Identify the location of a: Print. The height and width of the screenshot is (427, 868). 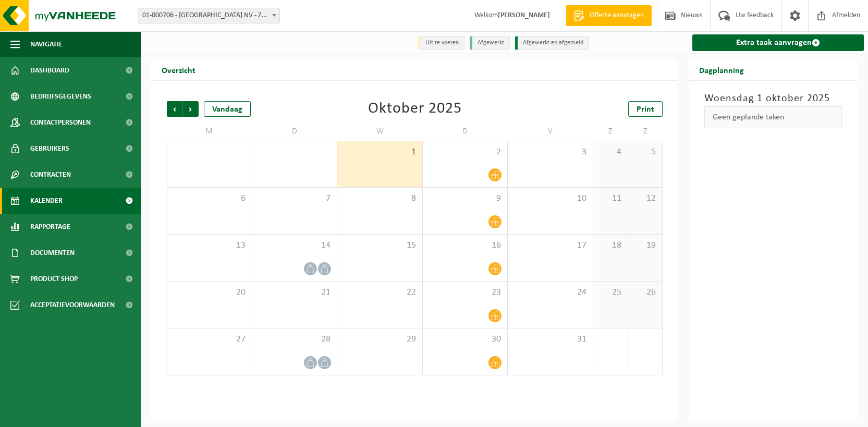
(645, 109).